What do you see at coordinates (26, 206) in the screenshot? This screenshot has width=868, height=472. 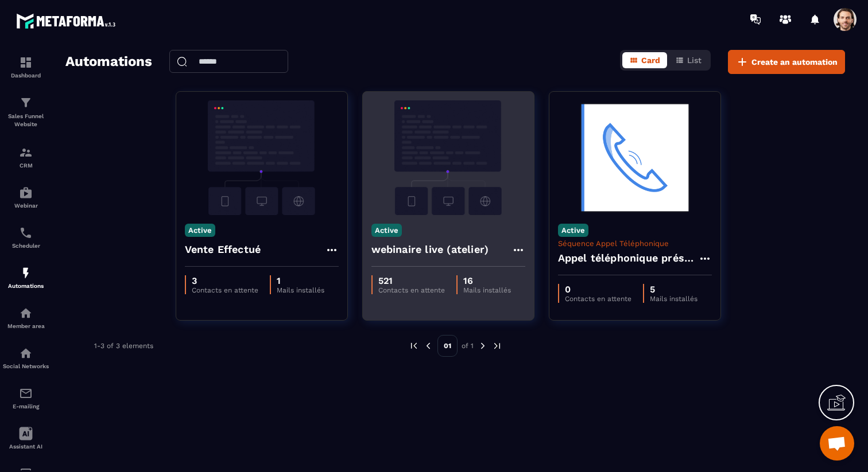 I see `p: Webinar` at bounding box center [26, 206].